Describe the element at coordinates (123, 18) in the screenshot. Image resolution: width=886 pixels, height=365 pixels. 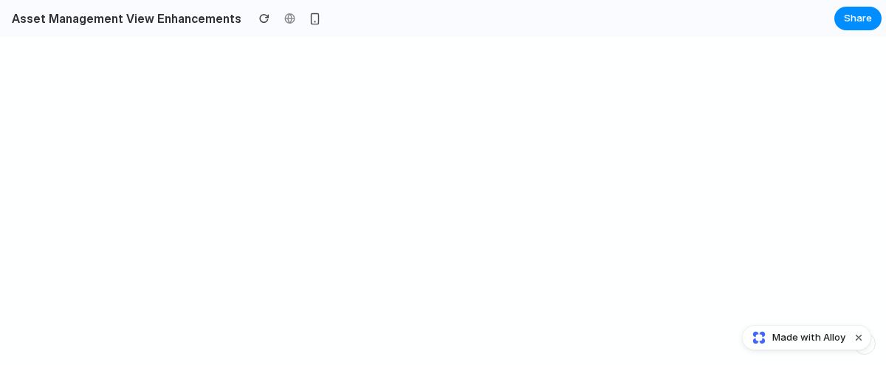
I see `h2: Asset Management View Enhancements` at that location.